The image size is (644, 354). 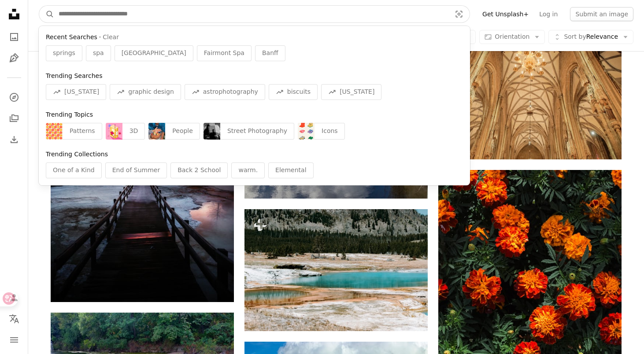 What do you see at coordinates (14, 340) in the screenshot?
I see `button: Menu` at bounding box center [14, 340].